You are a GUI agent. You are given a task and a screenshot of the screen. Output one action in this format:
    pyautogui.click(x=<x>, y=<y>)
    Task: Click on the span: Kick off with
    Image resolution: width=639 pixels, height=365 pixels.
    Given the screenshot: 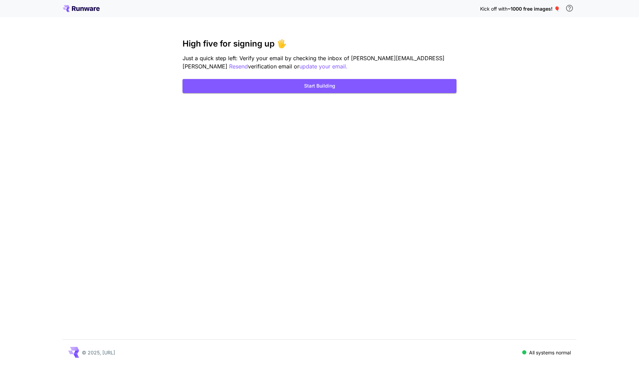 What is the action you would take?
    pyautogui.click(x=494, y=9)
    